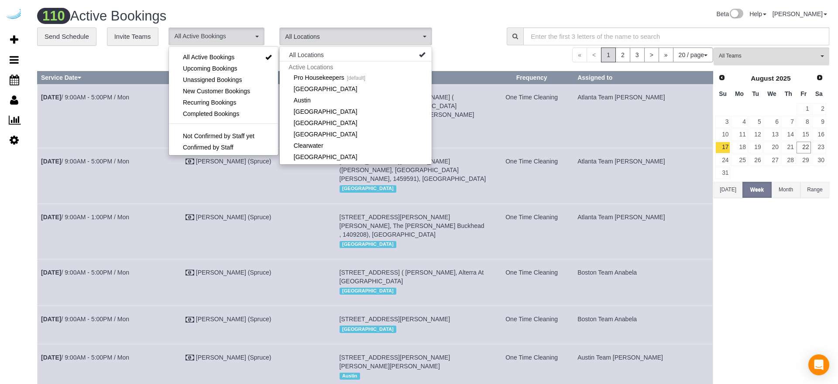 The height and width of the screenshot is (384, 838). I want to click on span: 1, so click(608, 55).